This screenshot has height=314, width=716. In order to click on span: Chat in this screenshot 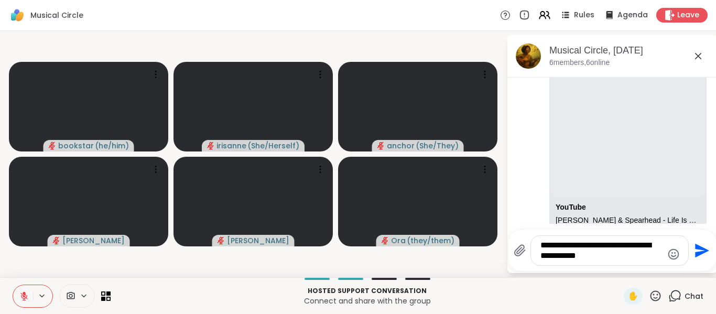, I will do `click(694, 296)`.